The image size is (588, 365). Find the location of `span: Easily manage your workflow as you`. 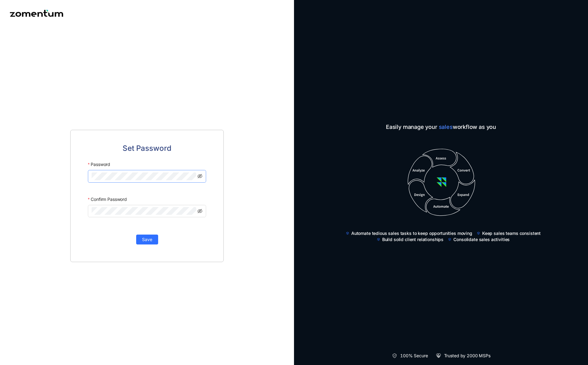

span: Easily manage your workflow as you is located at coordinates (441, 127).